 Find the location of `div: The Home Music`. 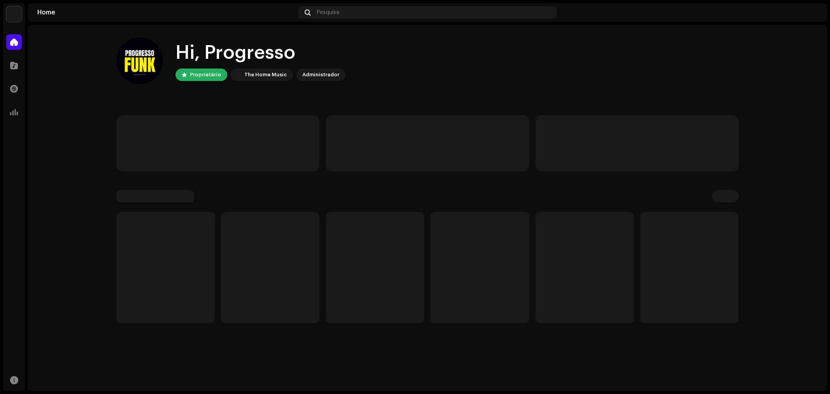

div: The Home Music is located at coordinates (265, 75).